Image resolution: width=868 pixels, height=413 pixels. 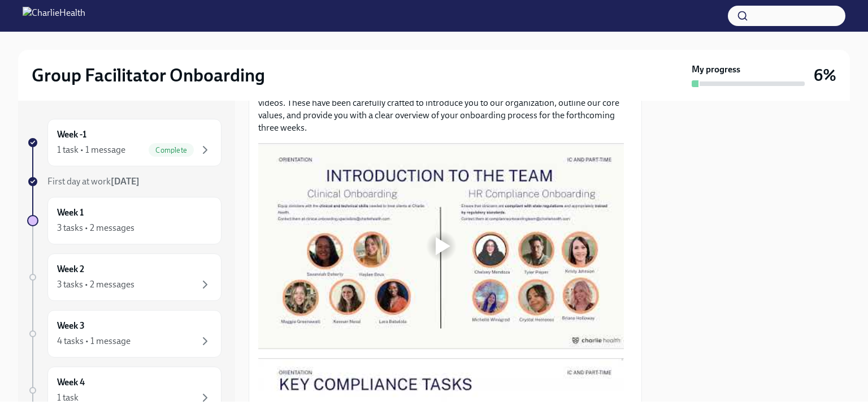 What do you see at coordinates (70, 269) in the screenshot?
I see `h6: Week 2` at bounding box center [70, 269].